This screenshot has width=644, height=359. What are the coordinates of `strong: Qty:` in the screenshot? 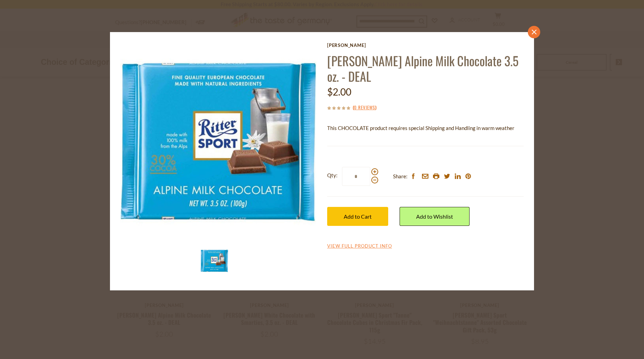 It's located at (333, 175).